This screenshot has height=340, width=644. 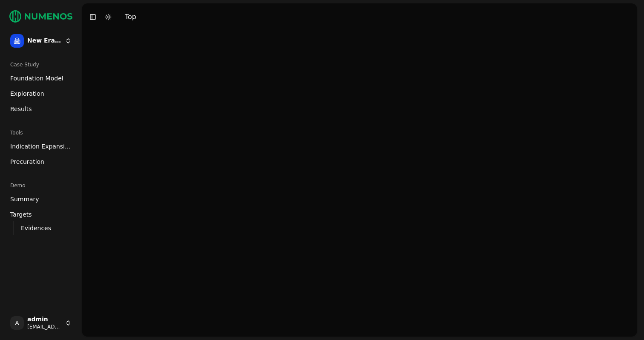 What do you see at coordinates (41, 186) in the screenshot?
I see `div: Demo` at bounding box center [41, 186].